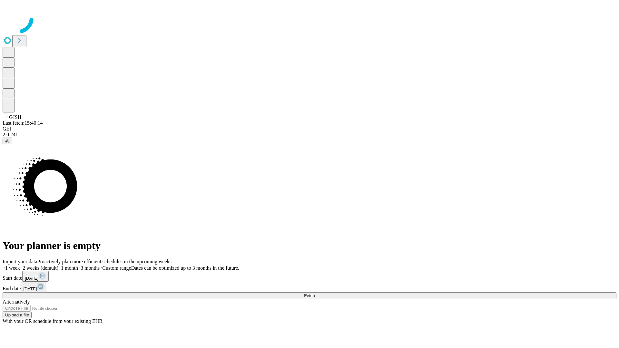 The width and height of the screenshot is (619, 348). What do you see at coordinates (17, 315) in the screenshot?
I see `button: Upload a file` at bounding box center [17, 315].